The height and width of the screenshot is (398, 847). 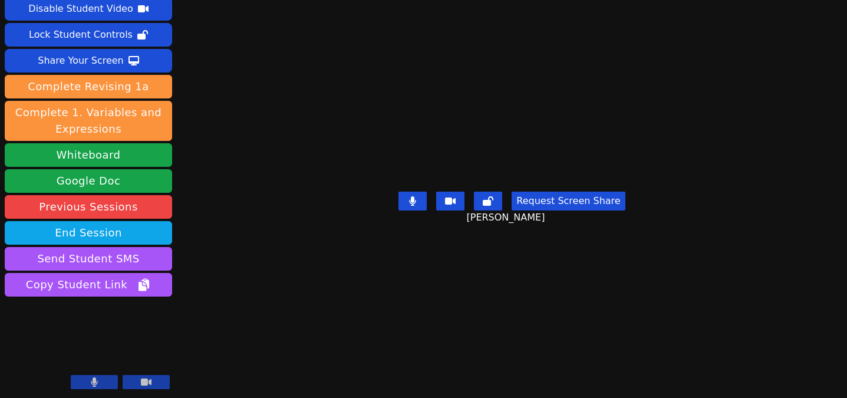 I want to click on span: Copy Student Link, so click(x=88, y=285).